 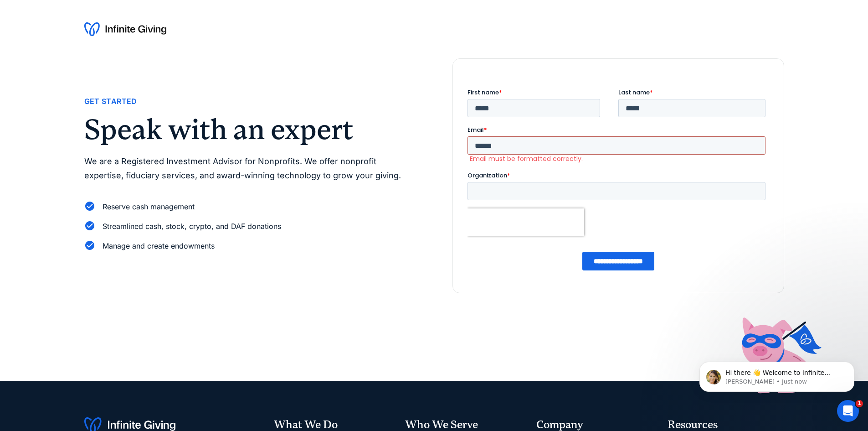 What do you see at coordinates (250, 168) in the screenshot?
I see `p: We are a Registered Investment Advisor for Nonprofits. We offer nonprofit expertise, fiduciary se...` at bounding box center [250, 168].